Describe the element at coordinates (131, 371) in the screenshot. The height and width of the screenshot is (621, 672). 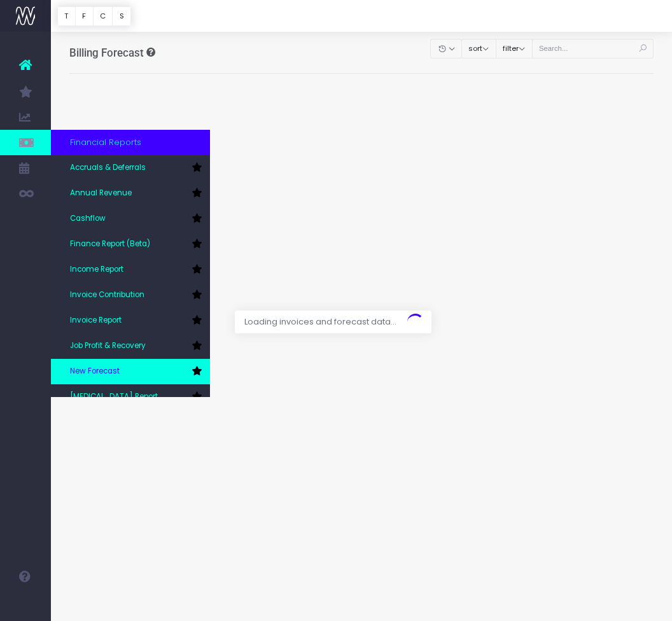
I see `a: New Forecast` at that location.